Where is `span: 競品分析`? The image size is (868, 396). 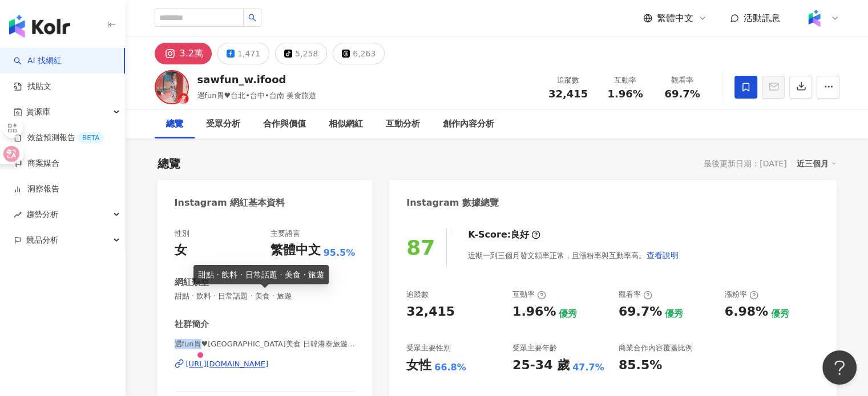
span: 競品分析 is located at coordinates (42, 240).